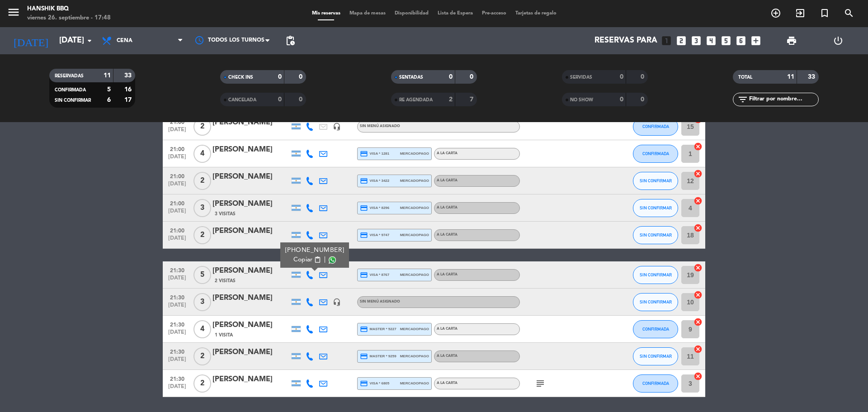 The height and width of the screenshot is (412, 868). What do you see at coordinates (743, 99) in the screenshot?
I see `i: filter_list` at bounding box center [743, 99].